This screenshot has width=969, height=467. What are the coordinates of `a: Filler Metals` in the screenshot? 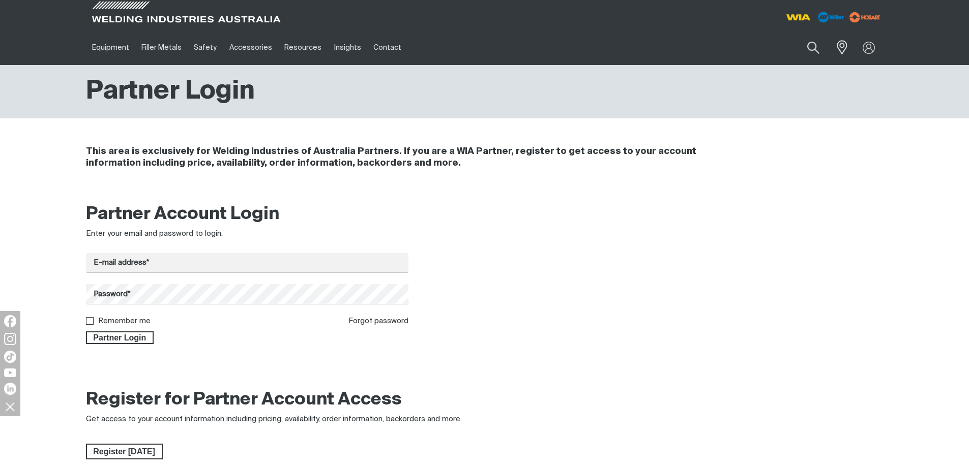 It's located at (161, 47).